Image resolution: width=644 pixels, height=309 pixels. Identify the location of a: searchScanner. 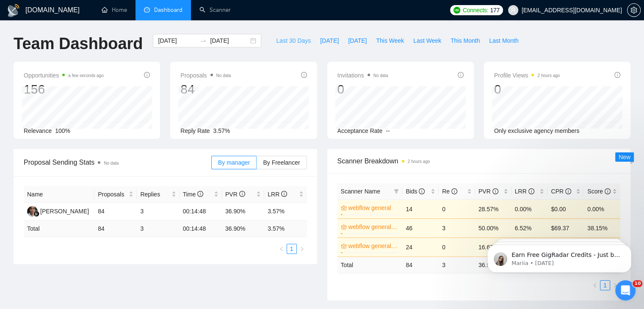
(216, 10).